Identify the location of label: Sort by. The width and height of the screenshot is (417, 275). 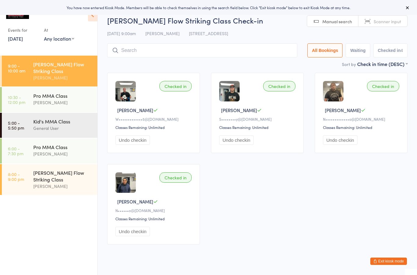
(349, 64).